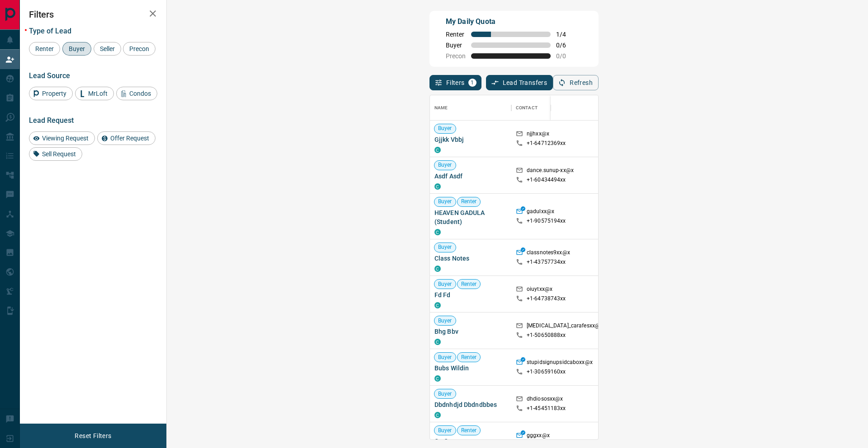 This screenshot has height=448, width=868. I want to click on span: Lead Request, so click(51, 120).